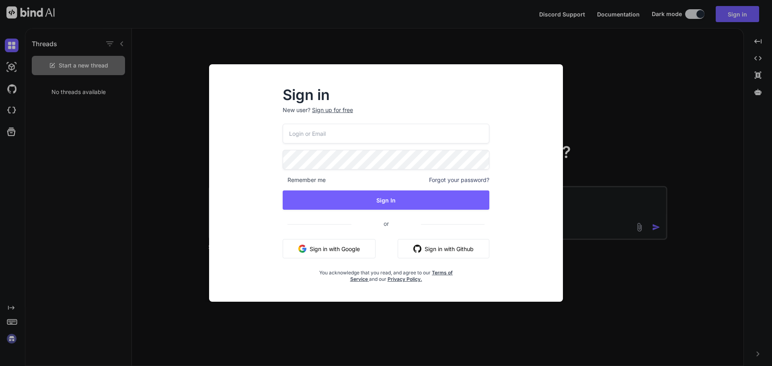 This screenshot has width=772, height=366. What do you see at coordinates (444, 249) in the screenshot?
I see `button: Sign in with Github` at bounding box center [444, 249].